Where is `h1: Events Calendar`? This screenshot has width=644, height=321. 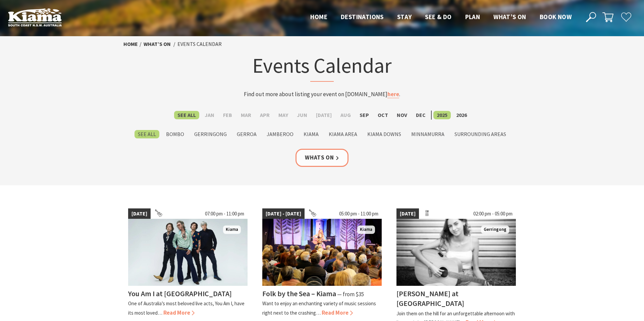
h1: Events Calendar is located at coordinates (322, 67).